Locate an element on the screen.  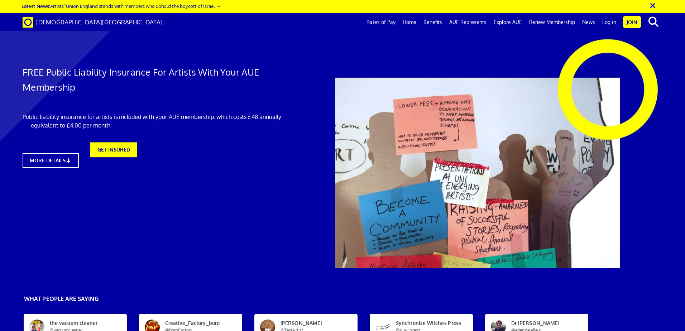
a: AUE Represents is located at coordinates (468, 22).